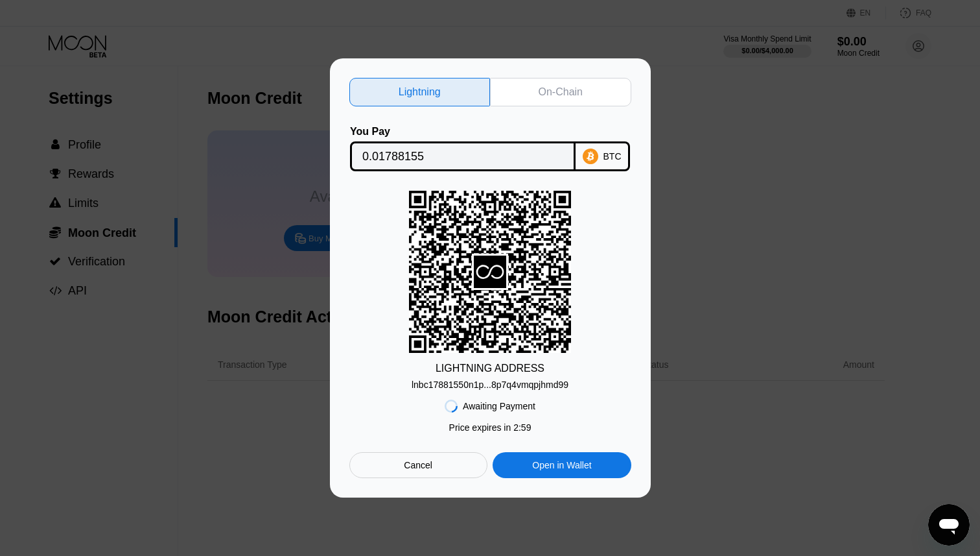  What do you see at coordinates (418, 465) in the screenshot?
I see `div: Cancel` at bounding box center [418, 465].